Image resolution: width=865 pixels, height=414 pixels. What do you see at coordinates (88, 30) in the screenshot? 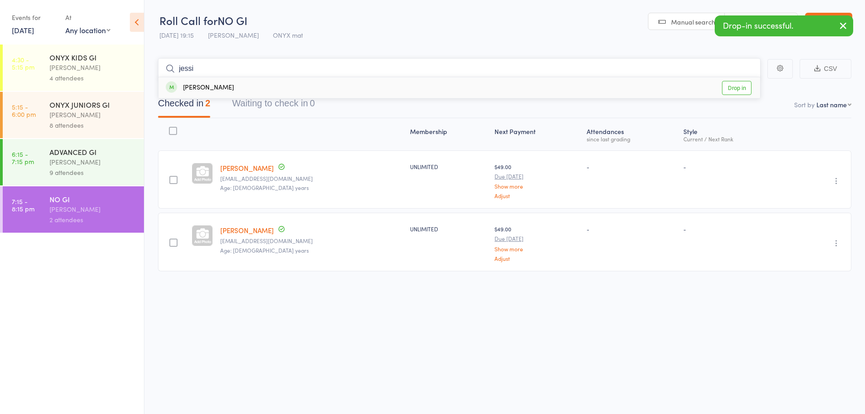
I see `div: Any location` at bounding box center [88, 30].